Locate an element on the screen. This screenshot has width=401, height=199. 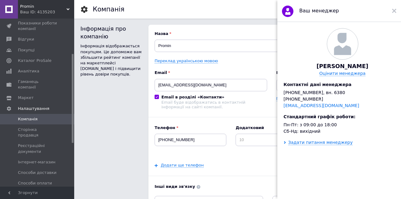
span: Способи доставки is located at coordinates (37, 173).